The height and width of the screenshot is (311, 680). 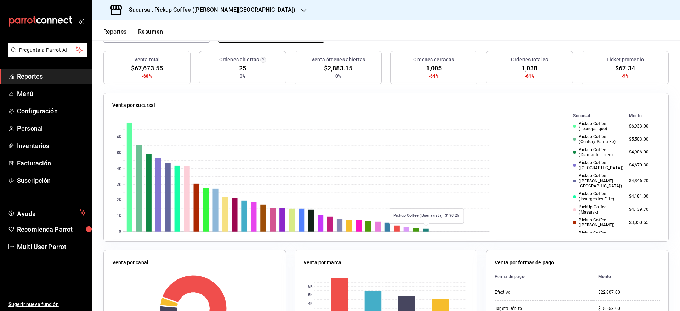 I want to click on div: Pickup Coffee (Century Santa Fe), so click(x=598, y=139).